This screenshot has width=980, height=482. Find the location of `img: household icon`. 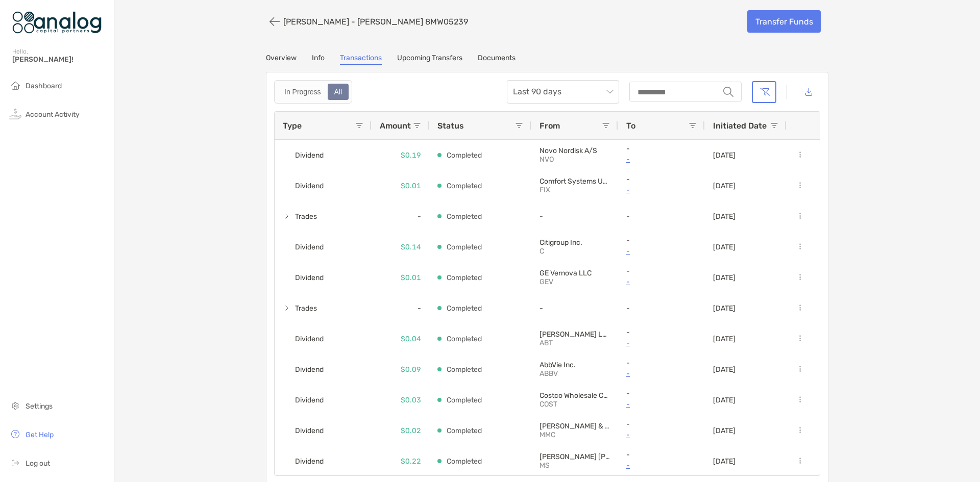

img: household icon is located at coordinates (15, 85).